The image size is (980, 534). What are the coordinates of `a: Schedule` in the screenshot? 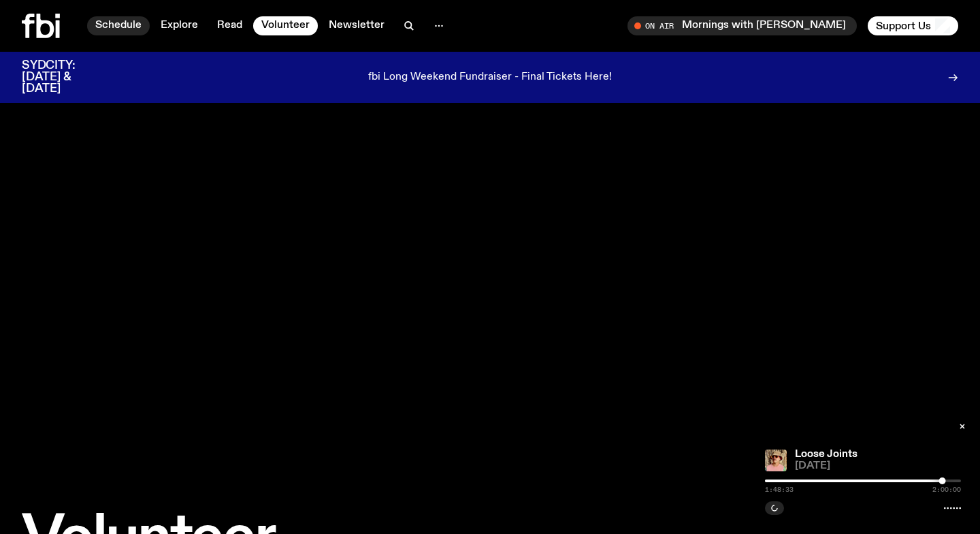 It's located at (118, 26).